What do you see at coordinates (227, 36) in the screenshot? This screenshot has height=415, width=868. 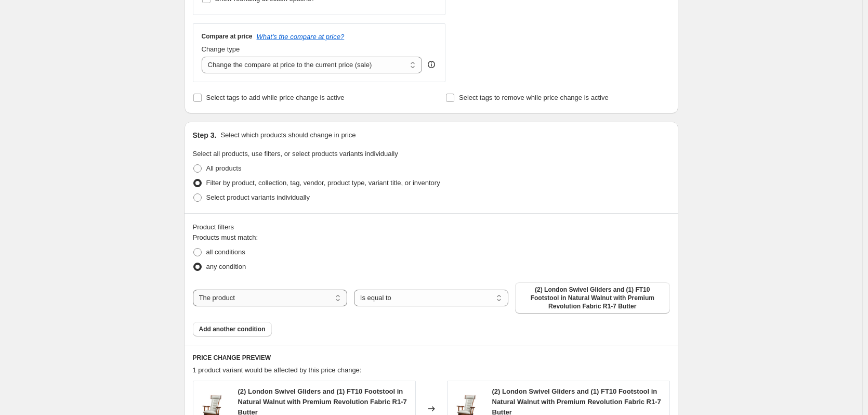 I see `h3: Compare at price` at bounding box center [227, 36].